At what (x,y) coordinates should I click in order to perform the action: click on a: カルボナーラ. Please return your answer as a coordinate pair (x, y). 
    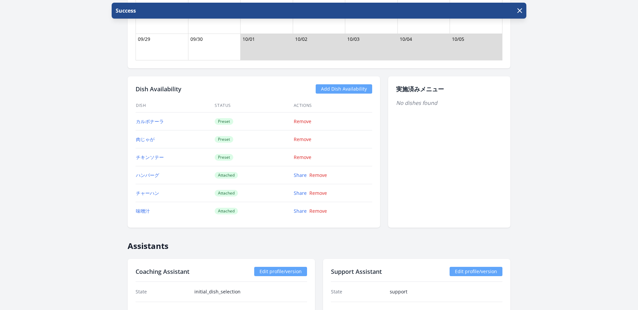
    Looking at the image, I should click on (150, 121).